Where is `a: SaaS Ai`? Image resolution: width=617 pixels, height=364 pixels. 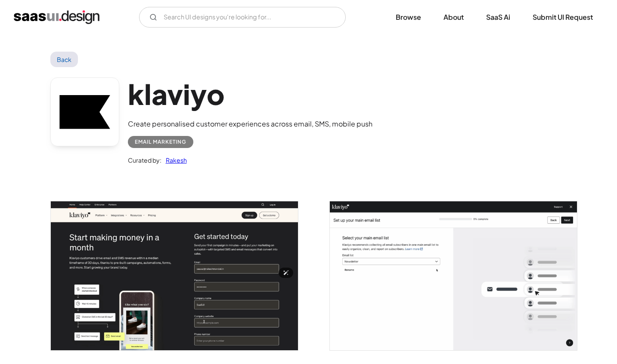
a: SaaS Ai is located at coordinates (498, 17).